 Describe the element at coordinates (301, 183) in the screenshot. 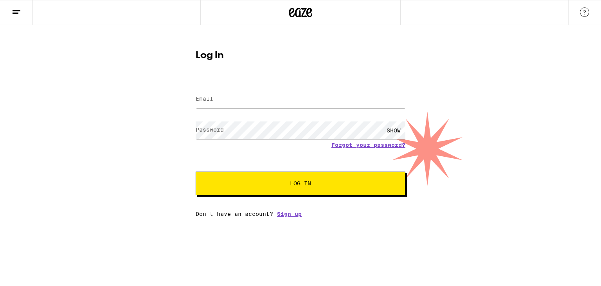

I see `button: Log In` at that location.